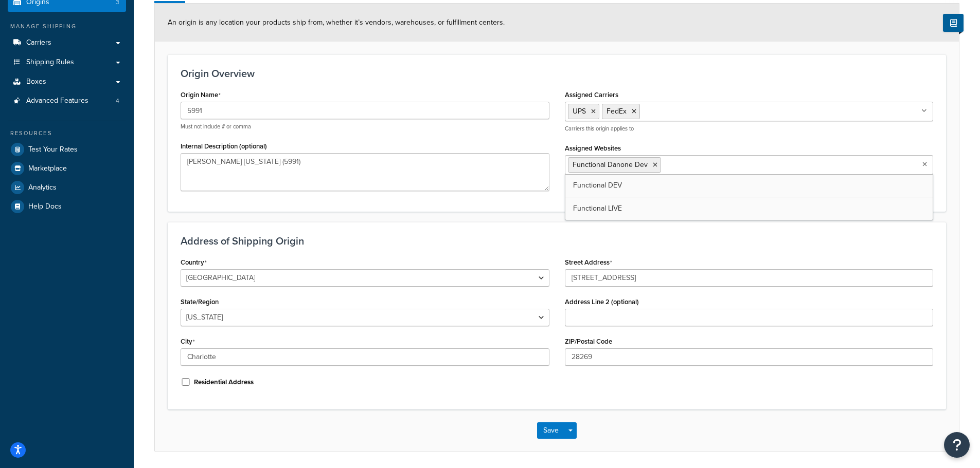 This screenshot has width=980, height=468. What do you see at coordinates (223, 382) in the screenshot?
I see `label: Residential Address` at bounding box center [223, 382].